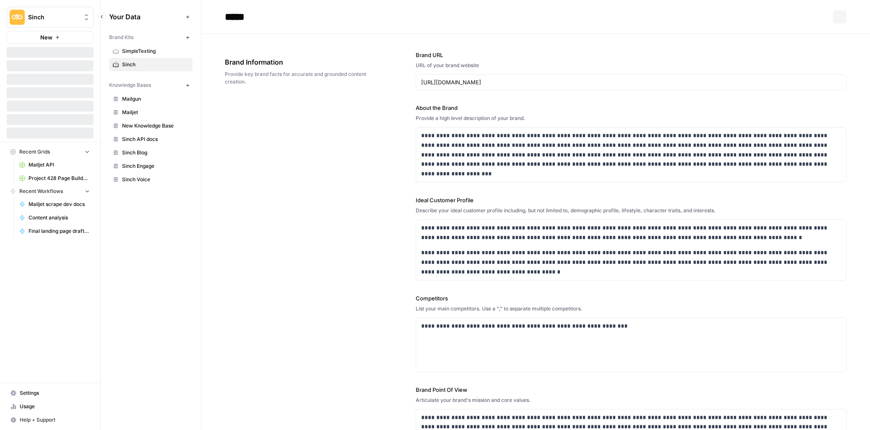  What do you see at coordinates (151, 65) in the screenshot?
I see `a: Sinch` at bounding box center [151, 65].